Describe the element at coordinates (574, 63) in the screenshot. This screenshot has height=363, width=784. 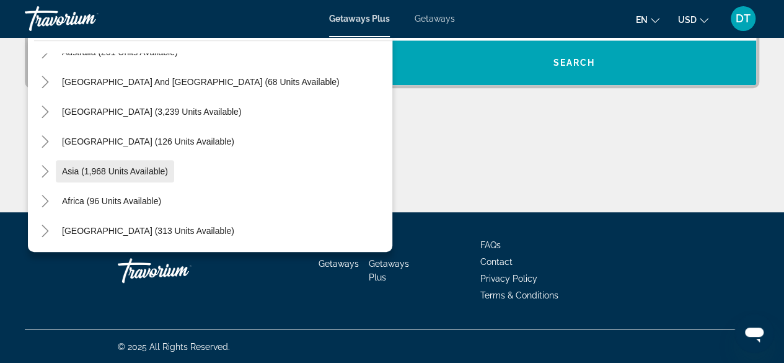
I see `span: Search` at that location.